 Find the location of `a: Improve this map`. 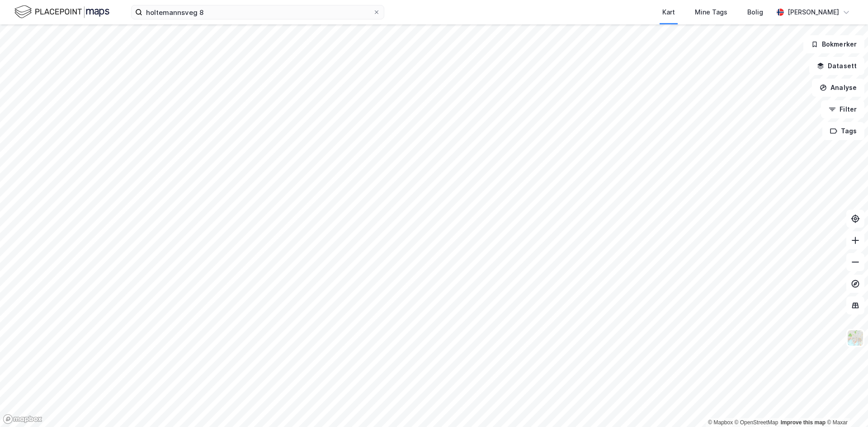

a: Improve this map is located at coordinates (802, 423).